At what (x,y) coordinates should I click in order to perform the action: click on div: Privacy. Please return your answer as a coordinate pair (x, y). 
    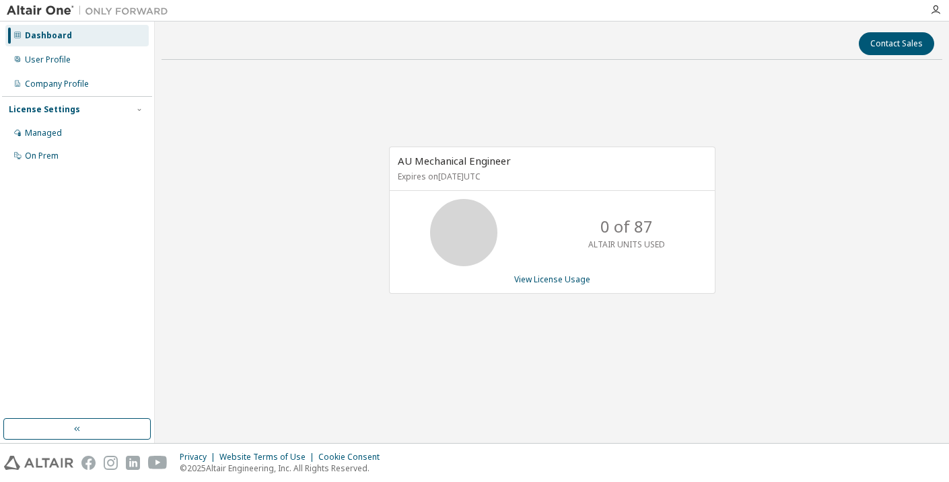
    Looking at the image, I should click on (199, 457).